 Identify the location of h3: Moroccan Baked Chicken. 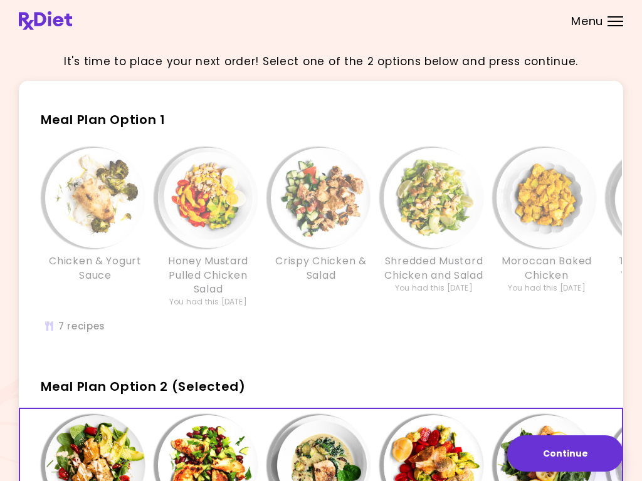
(547, 268).